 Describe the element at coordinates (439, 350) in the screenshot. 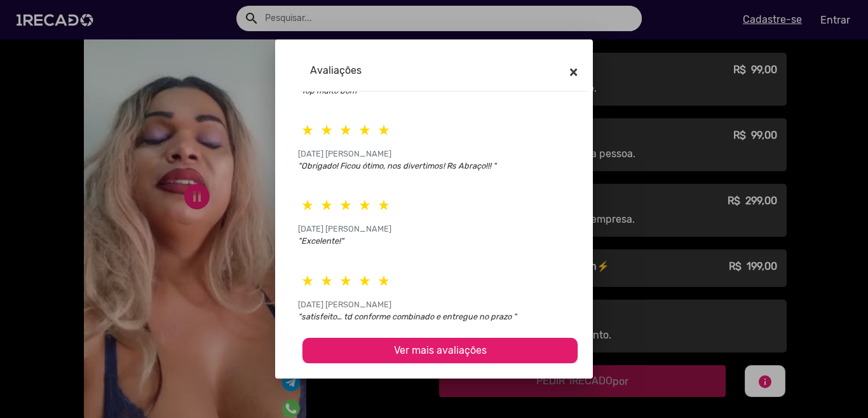

I see `button: Ver mais avaliações` at that location.